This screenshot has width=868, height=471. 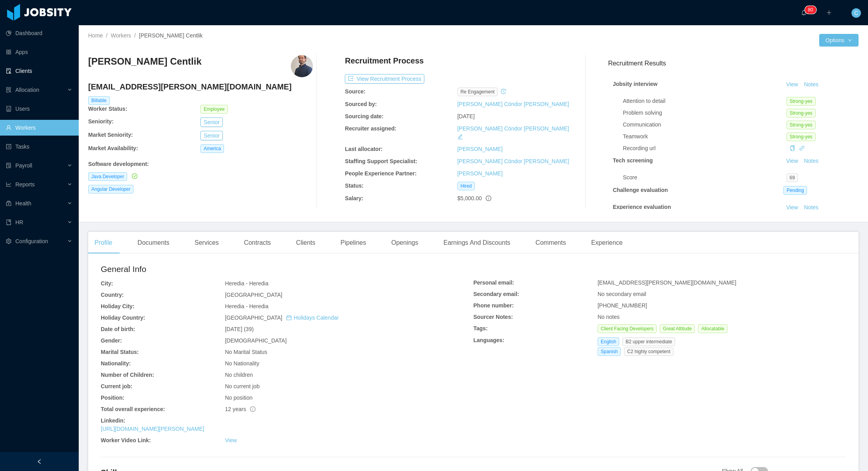 I want to click on b: Software development :, so click(x=119, y=164).